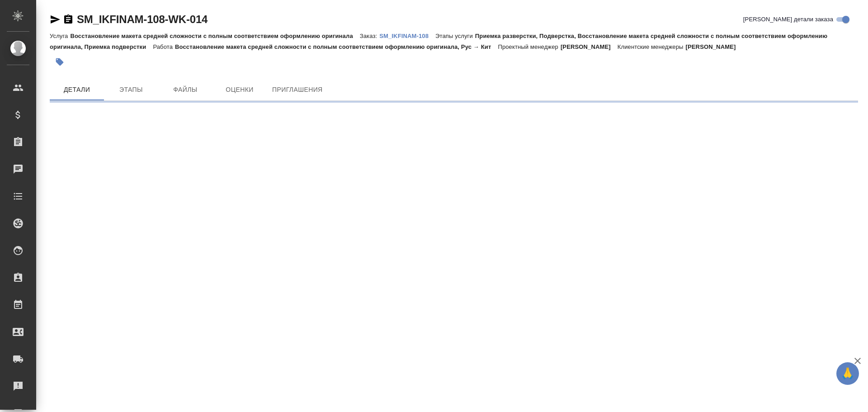 The width and height of the screenshot is (868, 412). I want to click on span: Детали, so click(77, 89).